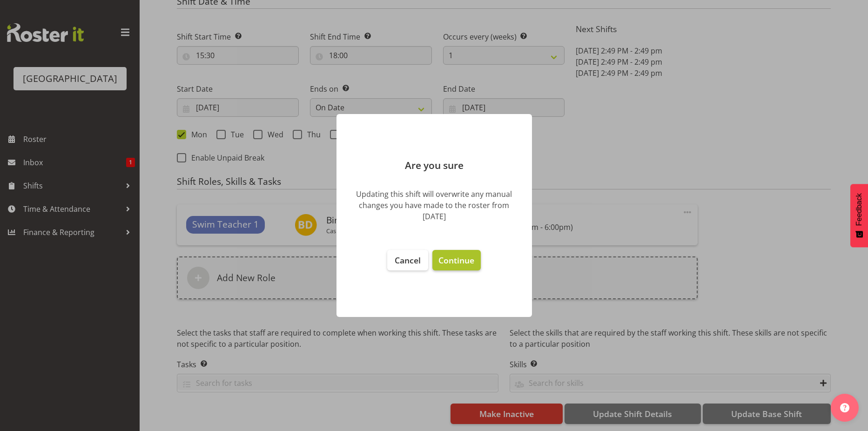 This screenshot has height=431, width=868. Describe the element at coordinates (859, 215) in the screenshot. I see `button: Feedback - Show survey` at that location.